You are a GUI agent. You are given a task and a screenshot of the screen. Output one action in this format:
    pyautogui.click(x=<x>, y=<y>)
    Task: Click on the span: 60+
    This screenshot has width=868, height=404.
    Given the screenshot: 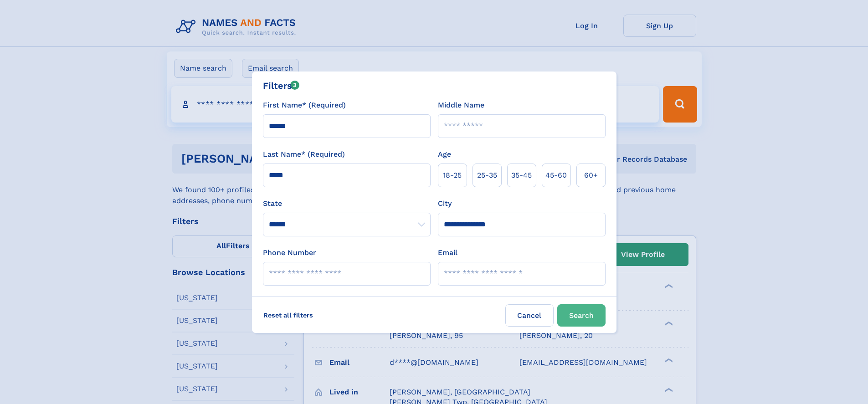 What is the action you would take?
    pyautogui.click(x=591, y=176)
    